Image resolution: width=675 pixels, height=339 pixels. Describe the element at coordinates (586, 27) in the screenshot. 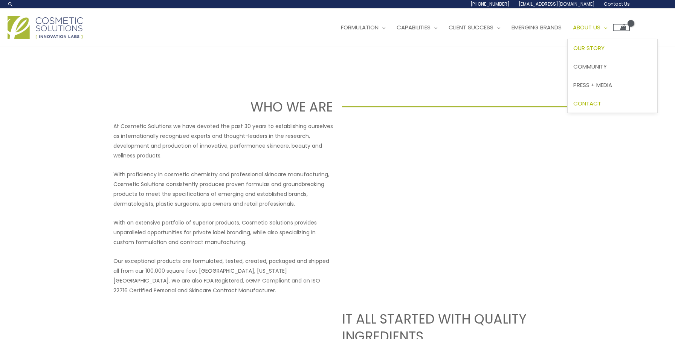

I see `span: About Us` at that location.